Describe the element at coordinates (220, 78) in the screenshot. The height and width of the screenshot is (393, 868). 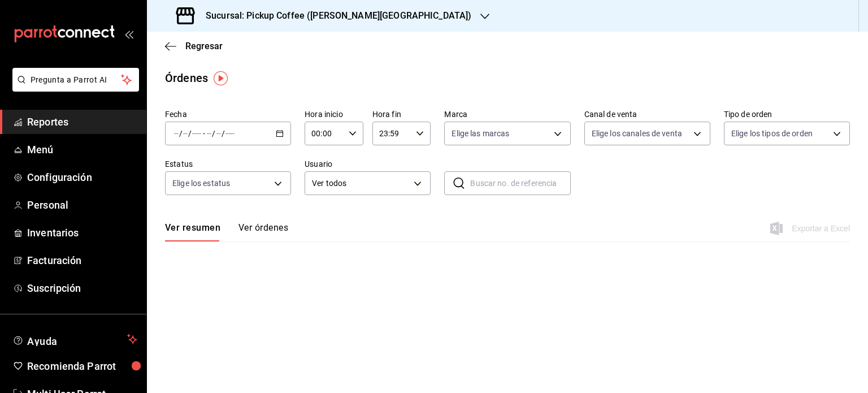
I see `img: Tooltip marker` at that location.